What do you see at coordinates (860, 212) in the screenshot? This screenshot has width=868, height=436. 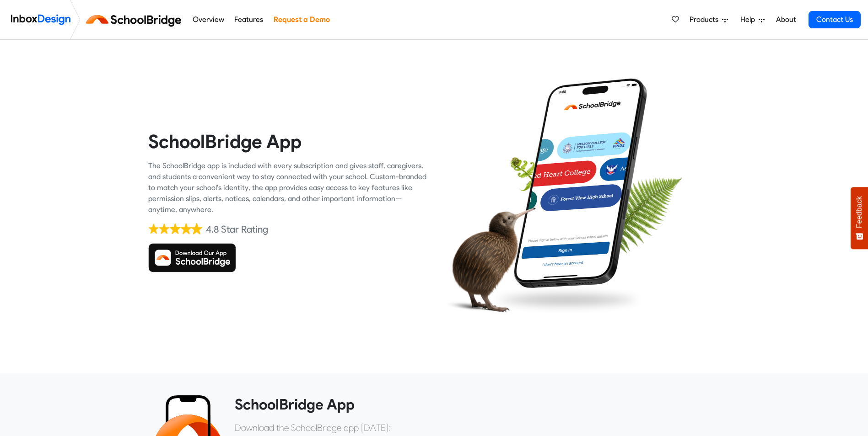 I see `span: Feedback` at bounding box center [860, 212].